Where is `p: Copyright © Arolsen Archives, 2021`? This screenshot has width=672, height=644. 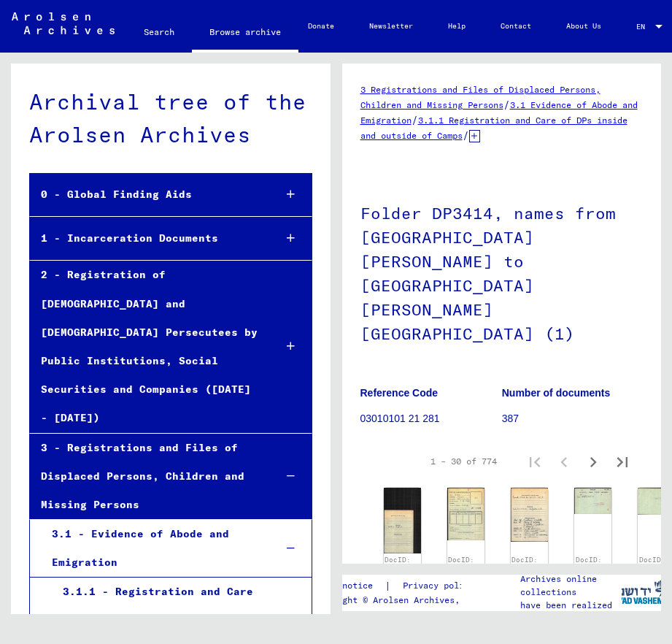 p: Copyright © Arolsen Archives, 2021 is located at coordinates (402, 601).